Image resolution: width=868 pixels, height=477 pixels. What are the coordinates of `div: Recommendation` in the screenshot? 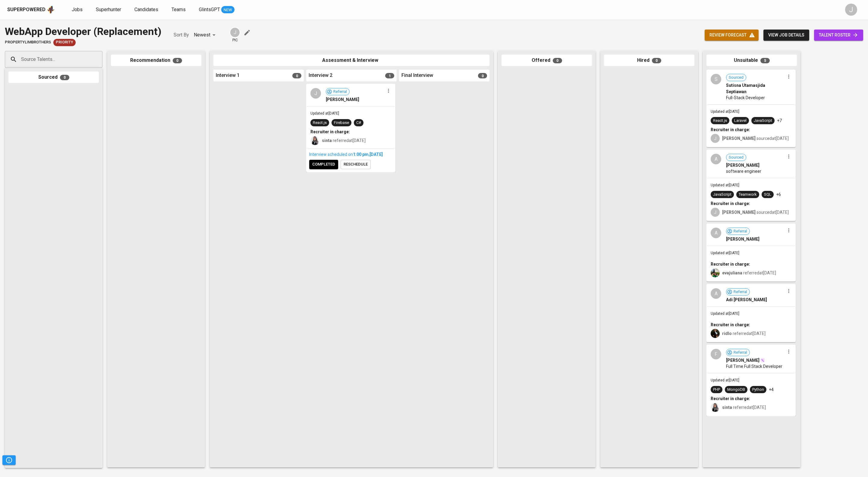 It's located at (156, 60).